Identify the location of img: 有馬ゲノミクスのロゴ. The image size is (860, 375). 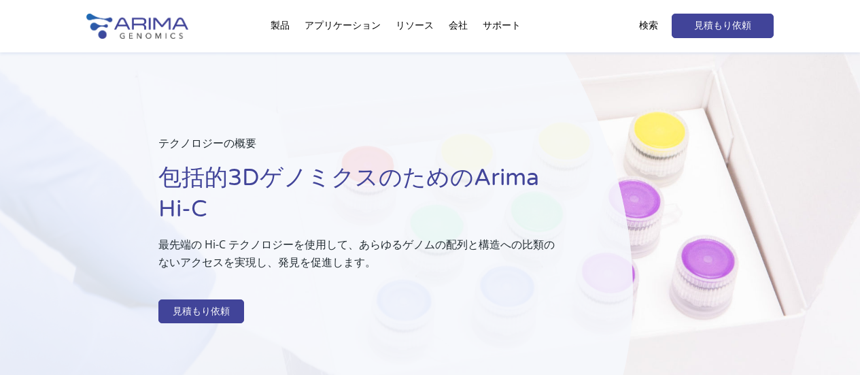
(137, 26).